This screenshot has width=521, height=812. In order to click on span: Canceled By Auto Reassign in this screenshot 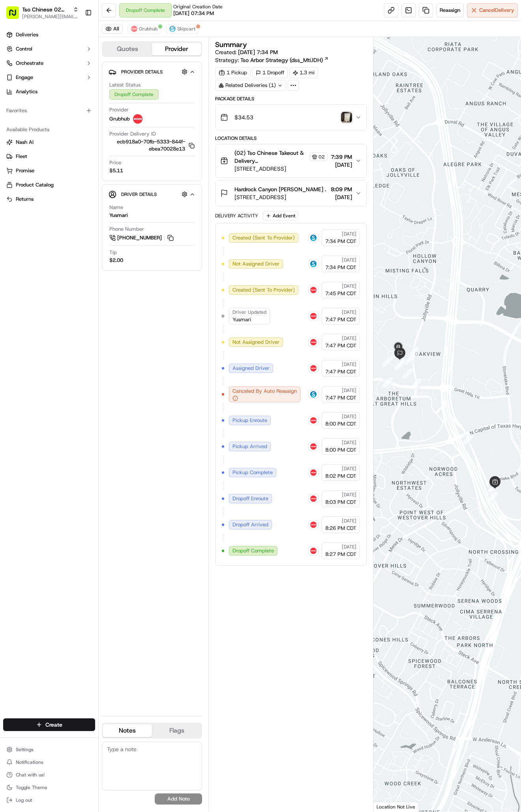, I will do `click(265, 391)`.